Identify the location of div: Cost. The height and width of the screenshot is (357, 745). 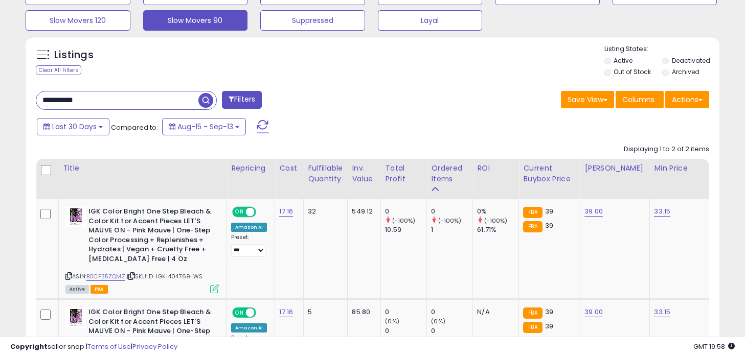
(289, 168).